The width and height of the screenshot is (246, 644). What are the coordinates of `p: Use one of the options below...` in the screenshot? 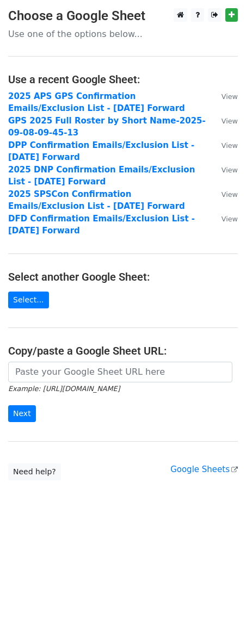 It's located at (123, 34).